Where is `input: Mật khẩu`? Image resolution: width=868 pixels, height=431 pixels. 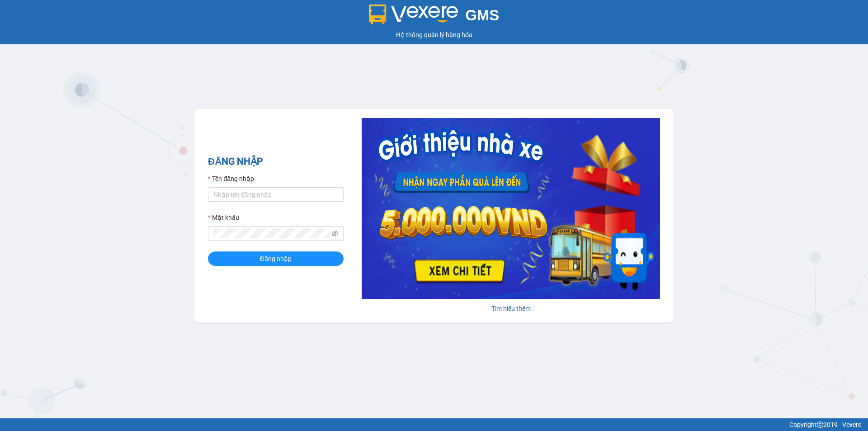 input: Mật khẩu is located at coordinates (272, 233).